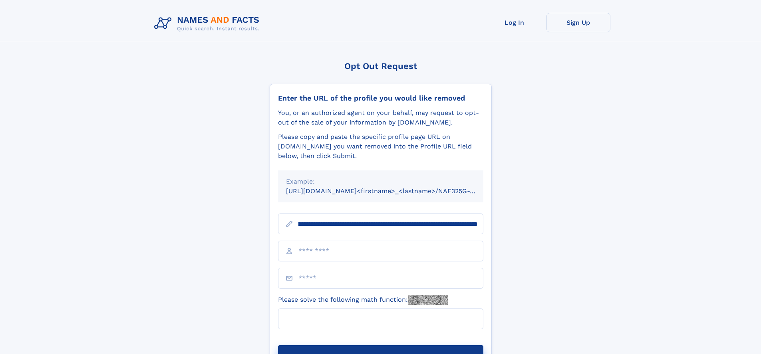 The width and height of the screenshot is (761, 354). Describe the element at coordinates (381, 98) in the screenshot. I see `div: Enter the URL of the profile you would like removed` at that location.